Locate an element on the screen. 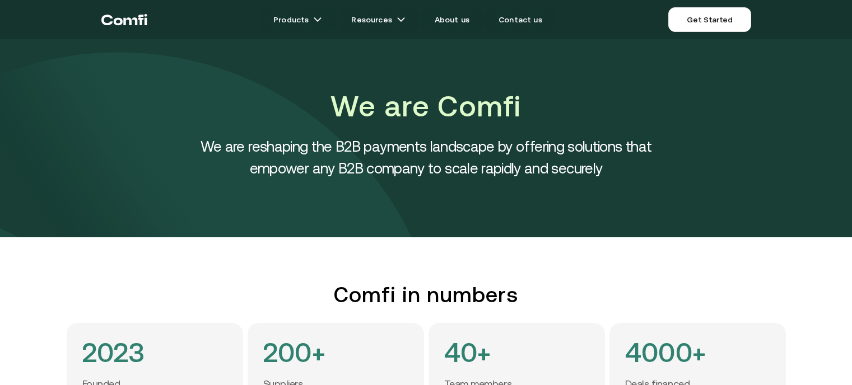 The image size is (852, 385). a: About us is located at coordinates (452, 20).